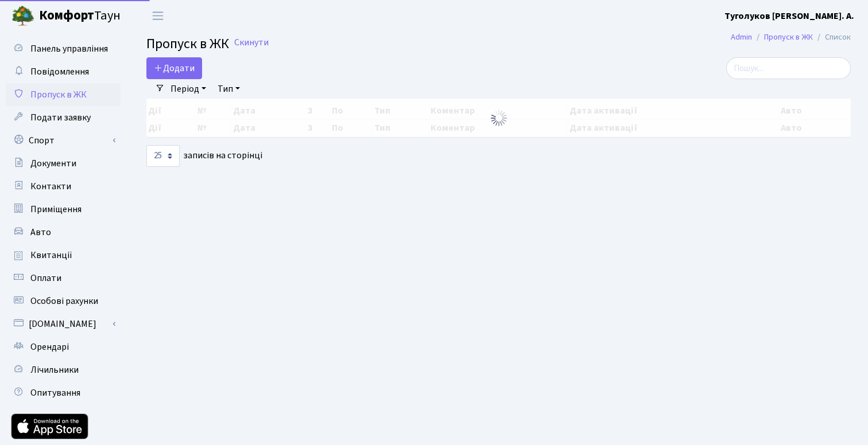  What do you see at coordinates (188, 88) in the screenshot?
I see `a: Період` at bounding box center [188, 88].